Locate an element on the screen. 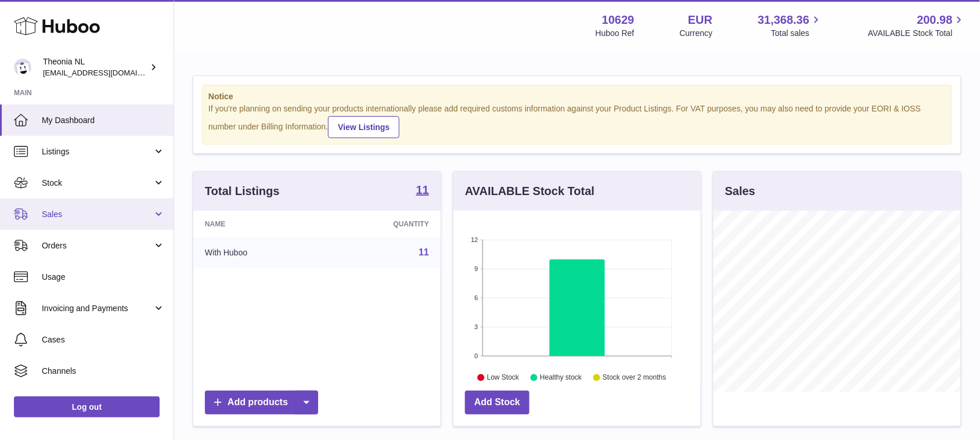  div: If you're planning on sending your products internationally please add required customs informati... is located at coordinates (577, 120).